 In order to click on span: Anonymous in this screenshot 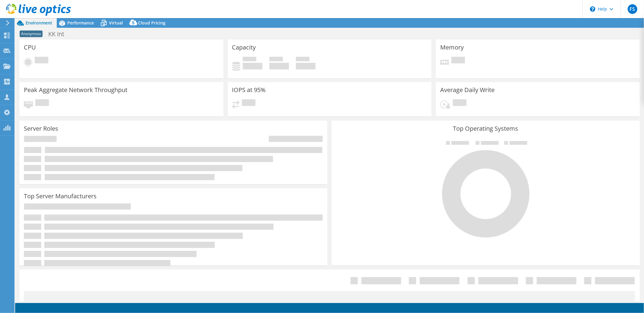, I will do `click(31, 34)`.